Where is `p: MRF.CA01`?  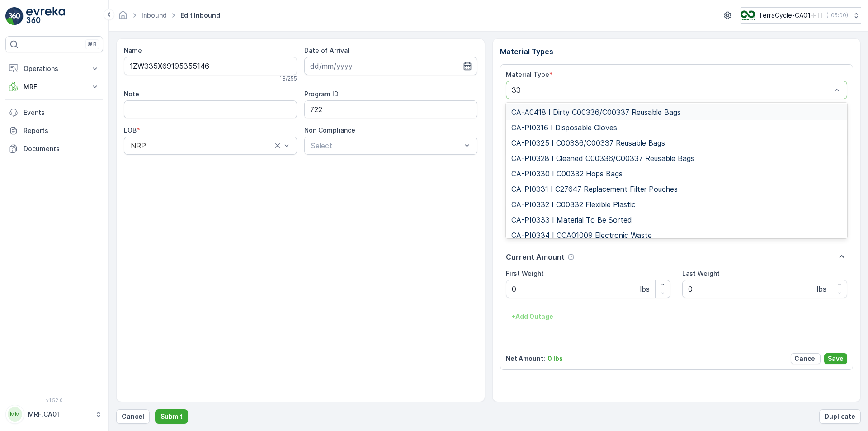 p: MRF.CA01 is located at coordinates (59, 414).